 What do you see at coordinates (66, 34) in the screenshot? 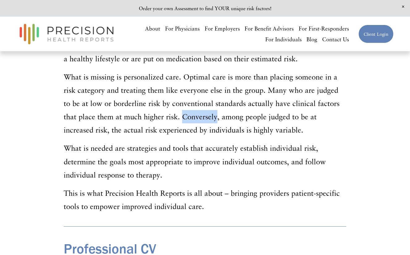
I see `img: Precision Health Reports` at bounding box center [66, 34].